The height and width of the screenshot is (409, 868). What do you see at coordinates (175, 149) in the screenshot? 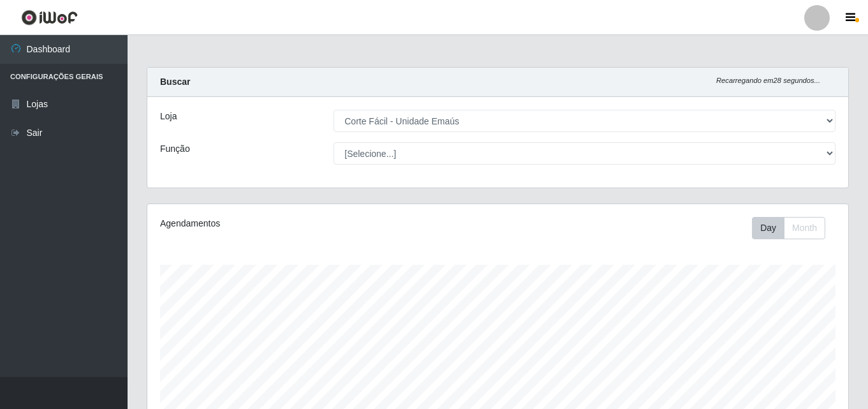
I see `label: Função` at bounding box center [175, 149].